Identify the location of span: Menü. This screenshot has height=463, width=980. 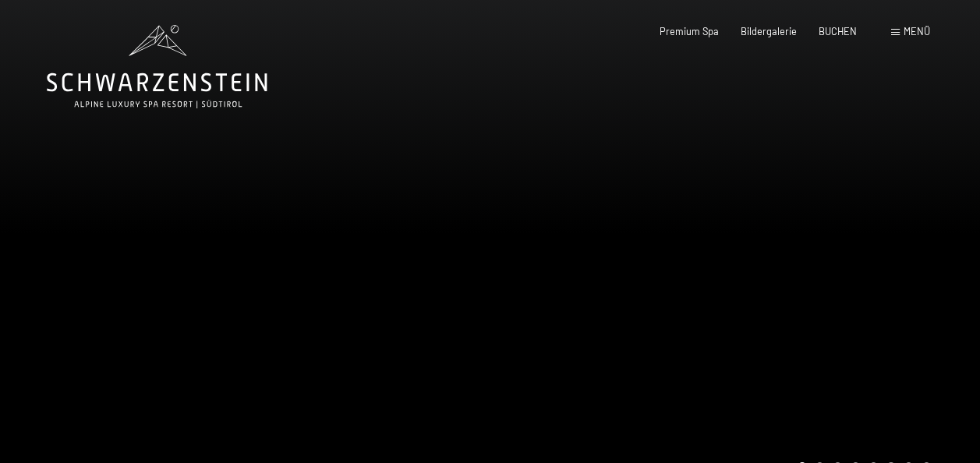
(917, 31).